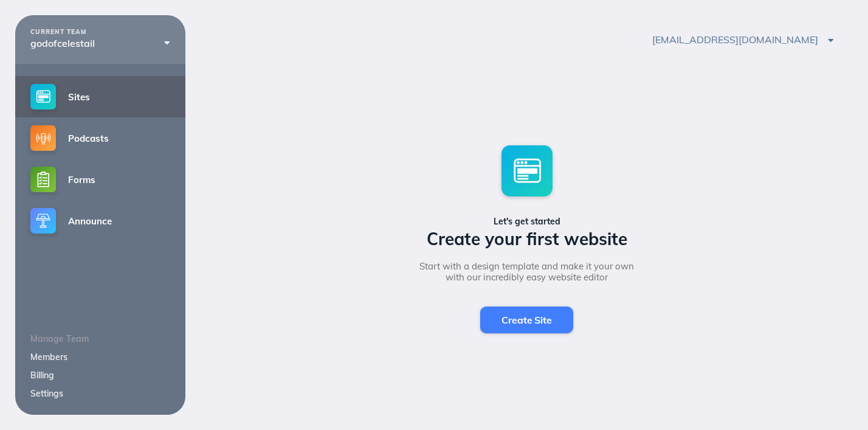 The width and height of the screenshot is (868, 430). I want to click on h4: Let's get started, so click(526, 221).